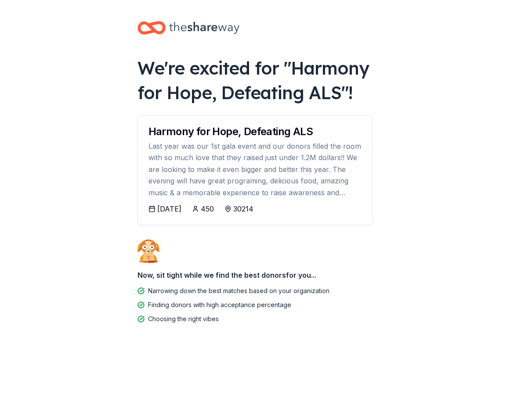 The image size is (510, 394). Describe the element at coordinates (255, 132) in the screenshot. I see `div: Harmony for Hope, Defeating ALS` at that location.